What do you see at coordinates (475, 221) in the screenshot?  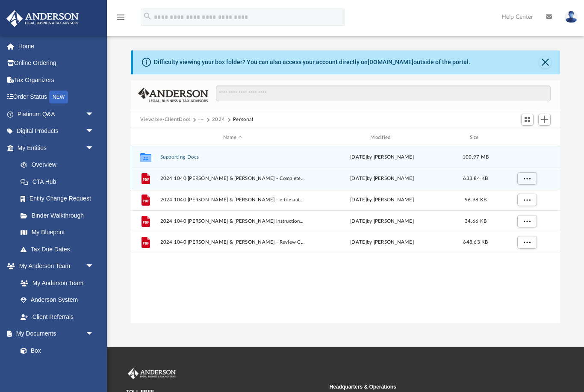 I see `span: 34.66 KB` at bounding box center [475, 221].